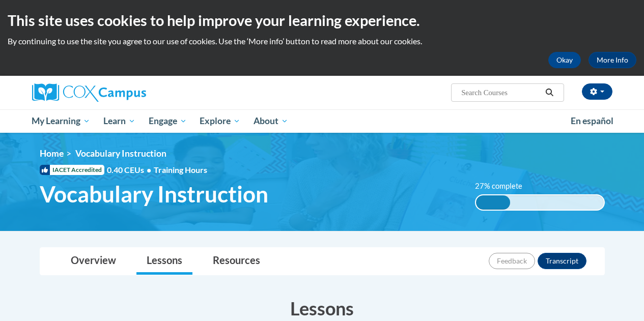  Describe the element at coordinates (220, 121) in the screenshot. I see `a: Explore` at that location.